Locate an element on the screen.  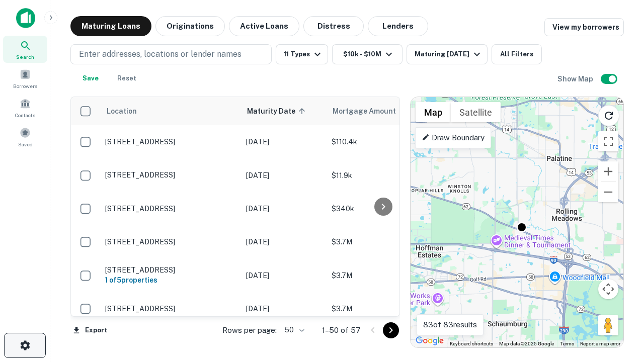
div: Borrowers is located at coordinates (25, 79).